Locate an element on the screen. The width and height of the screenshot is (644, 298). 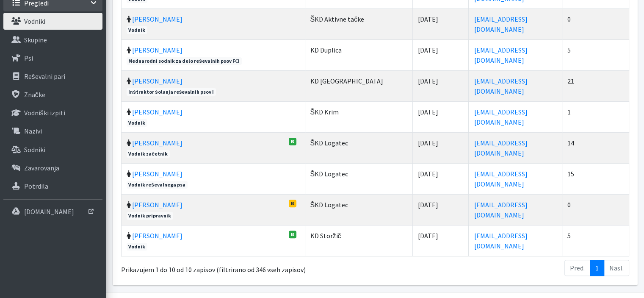
a: Značke is located at coordinates (53, 95).